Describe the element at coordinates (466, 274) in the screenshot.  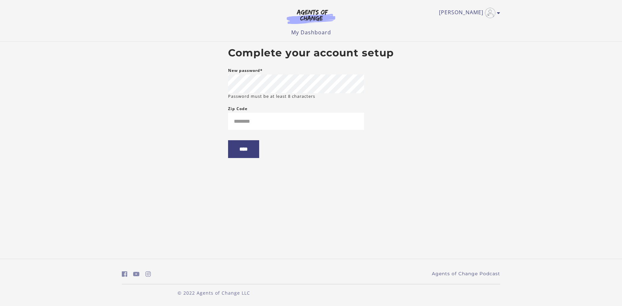
I see `a: Agents of Change Podcast` at that location.